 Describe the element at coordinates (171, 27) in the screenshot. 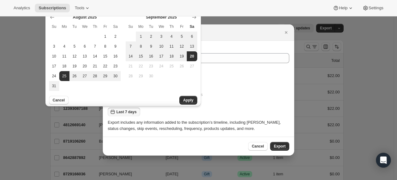

I see `th: Thursday` at that location.